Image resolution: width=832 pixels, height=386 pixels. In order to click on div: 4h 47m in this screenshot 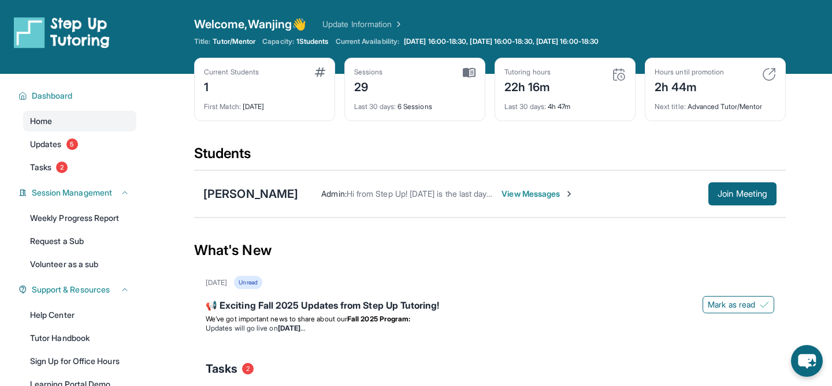, I will do `click(565, 103)`.